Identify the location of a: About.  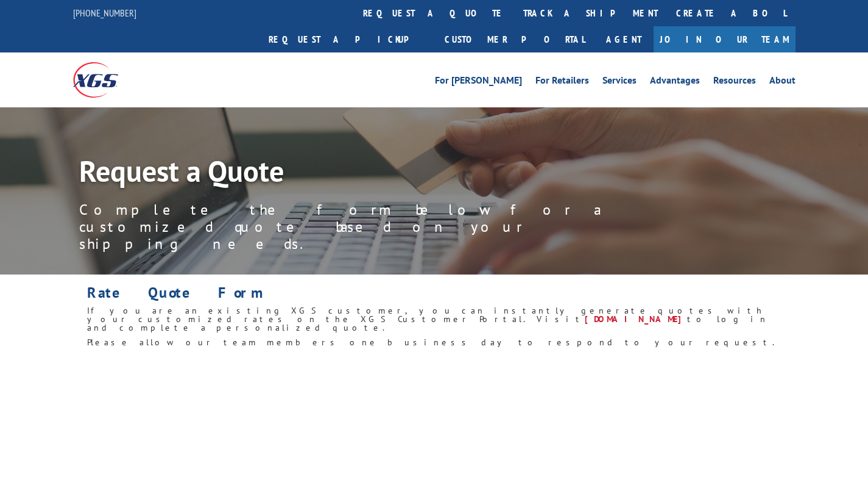
(782, 82).